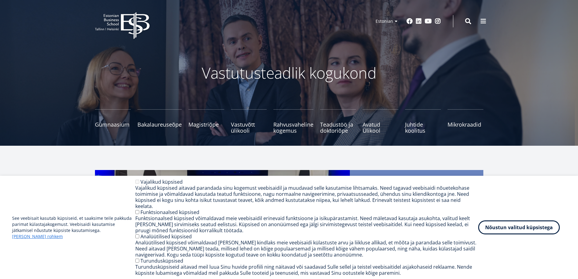 The height and width of the screenshot is (279, 578). I want to click on label: Analüütilised küpsised, so click(166, 236).